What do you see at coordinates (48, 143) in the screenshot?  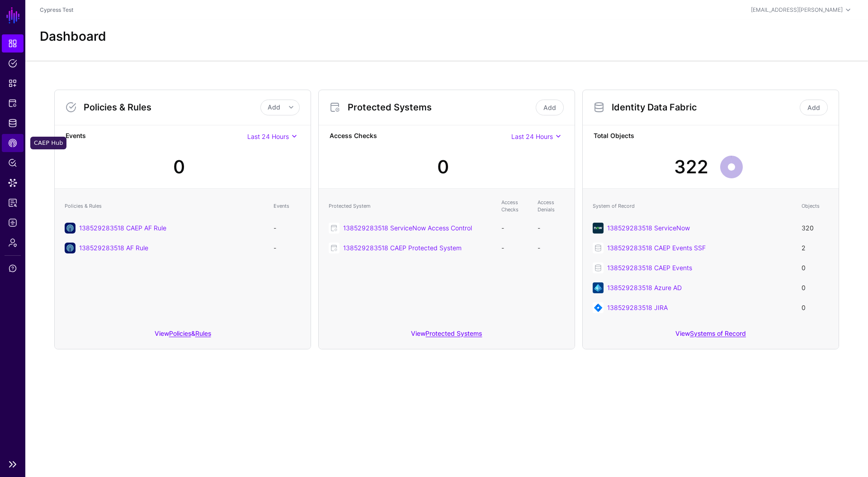 I see `div: CAEP Hub` at bounding box center [48, 143].